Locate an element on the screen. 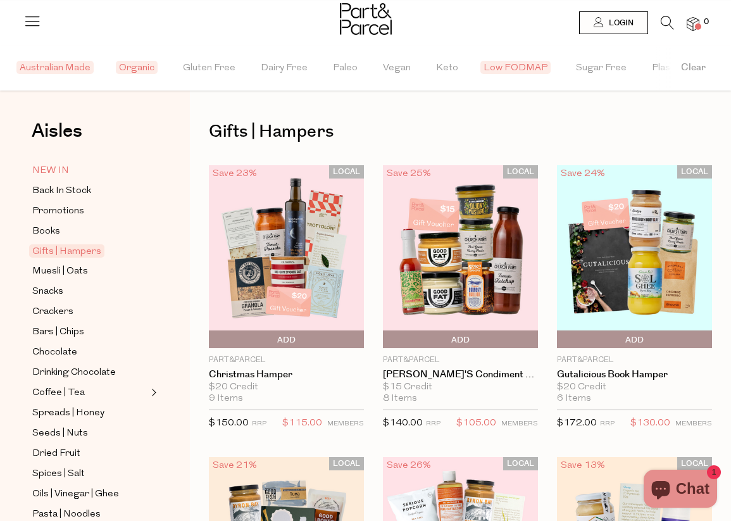  a: Christmas Hamper is located at coordinates (286, 375).